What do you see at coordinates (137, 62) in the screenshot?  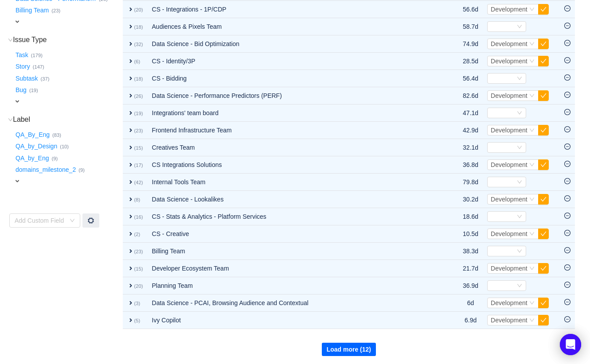 I see `small: (6)` at bounding box center [137, 62].